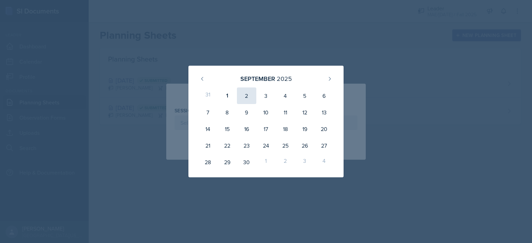 This screenshot has width=532, height=243. Describe the element at coordinates (305, 96) in the screenshot. I see `div: 5` at that location.